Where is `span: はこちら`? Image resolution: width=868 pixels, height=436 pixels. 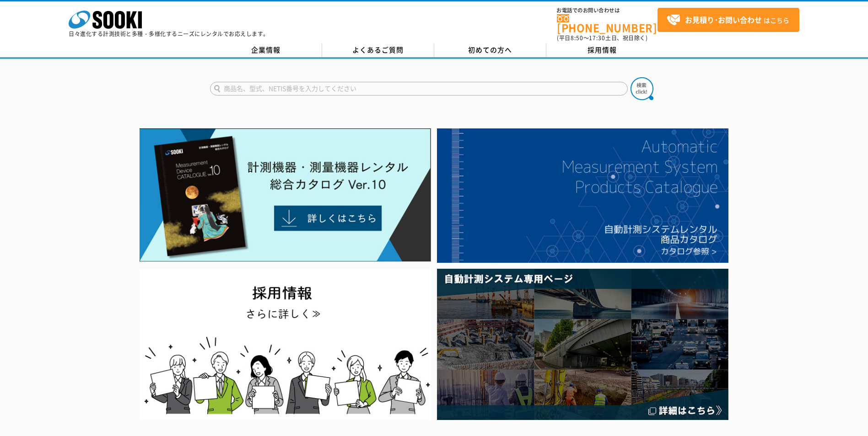
span: はこちら is located at coordinates (728, 20).